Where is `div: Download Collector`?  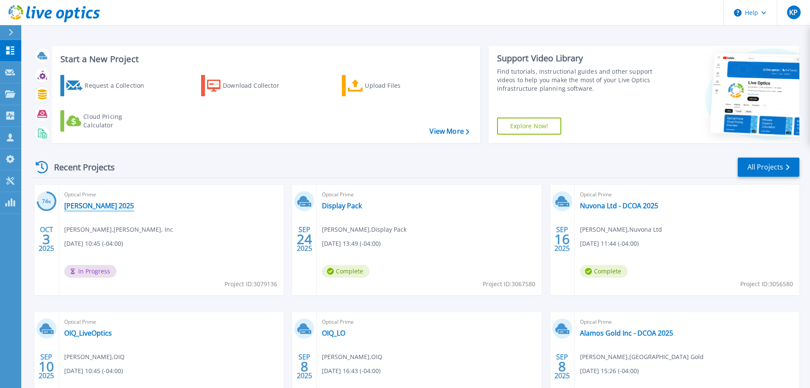 div: Download Collector is located at coordinates (257, 86).